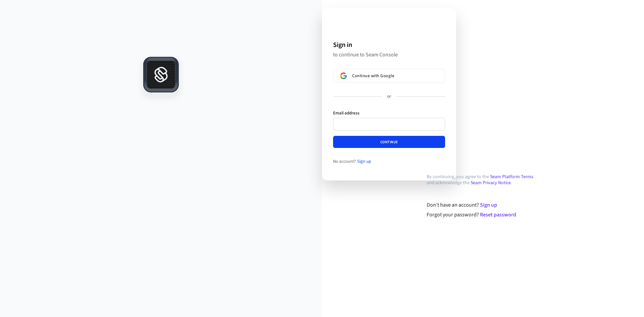 The image size is (644, 317). I want to click on p: By continuing, you agree to the and acknowledge the ., so click(483, 180).